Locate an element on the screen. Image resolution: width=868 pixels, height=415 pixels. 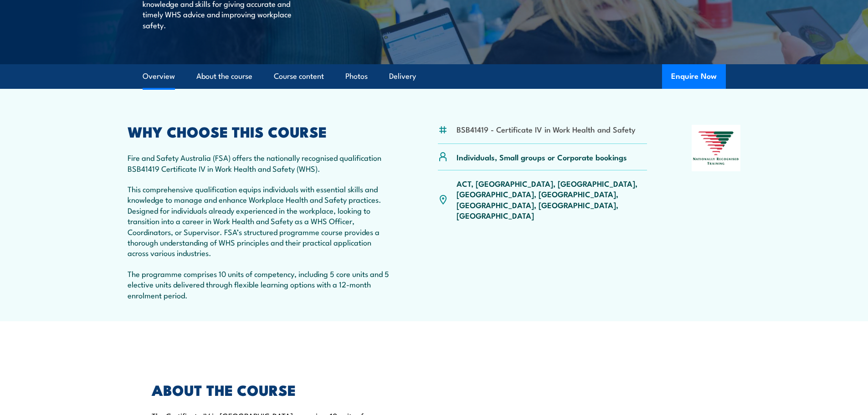
p: This comprehensive qualification equips individuals with essential skills and knowledge to manage... is located at coordinates (261, 221).